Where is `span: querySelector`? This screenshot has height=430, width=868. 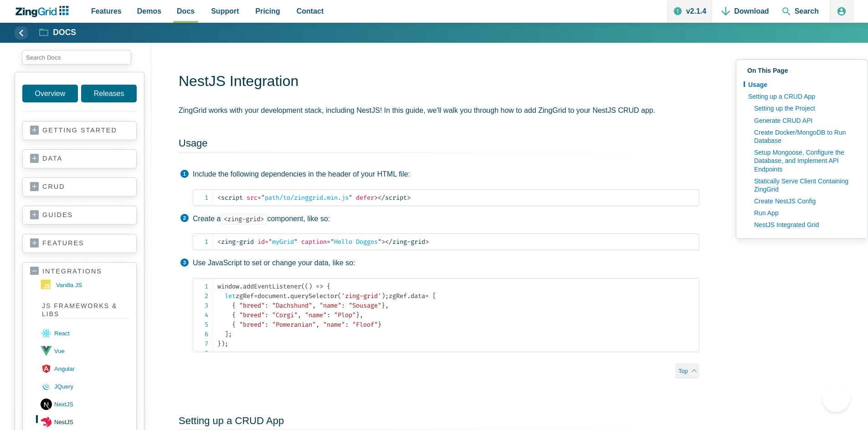
span: querySelector is located at coordinates (314, 296).